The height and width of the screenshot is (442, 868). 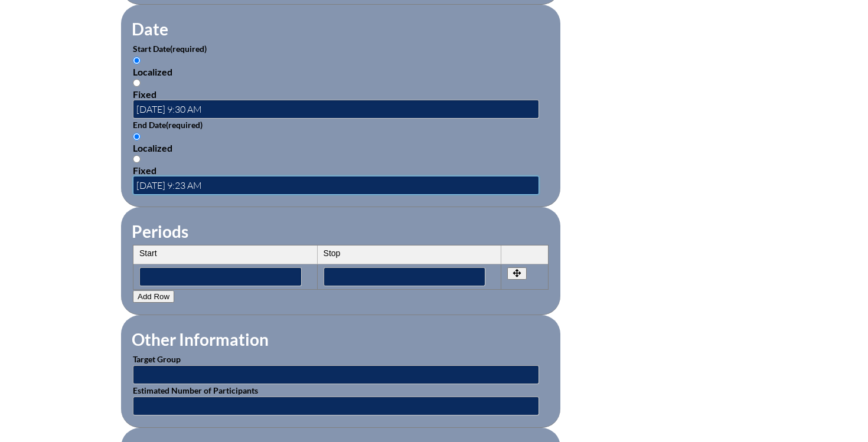 I want to click on th: Stop, so click(x=410, y=255).